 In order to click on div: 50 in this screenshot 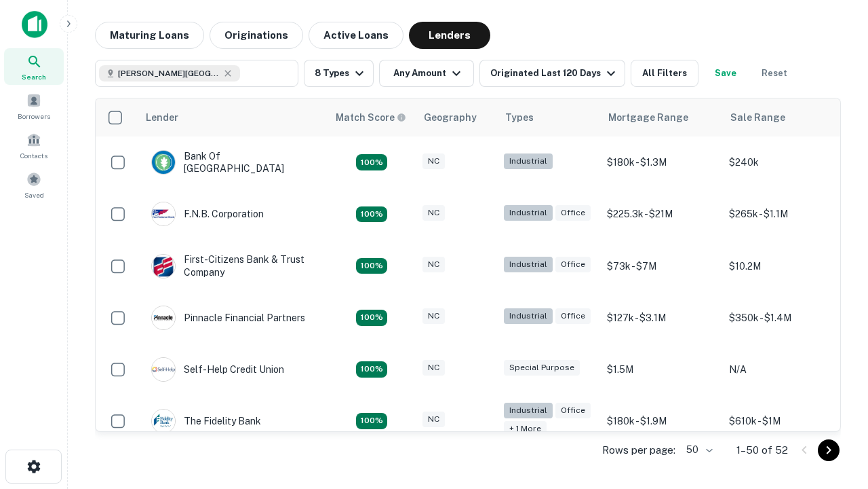, I will do `click(698, 449)`.